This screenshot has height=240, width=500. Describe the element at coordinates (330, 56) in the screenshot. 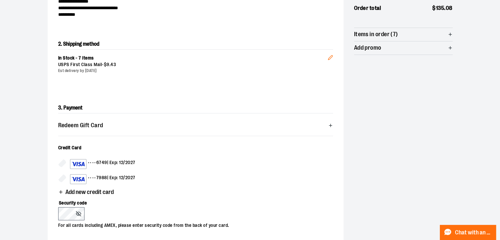

I see `button: Edit` at that location.